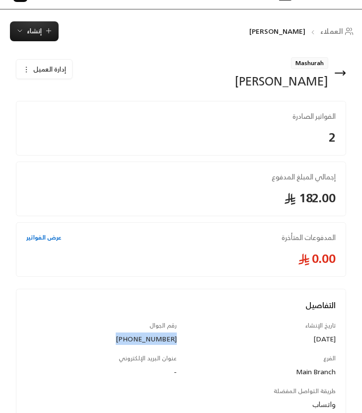 The image size is (362, 413). Describe the element at coordinates (324, 404) in the screenshot. I see `span: واتساب` at that location.